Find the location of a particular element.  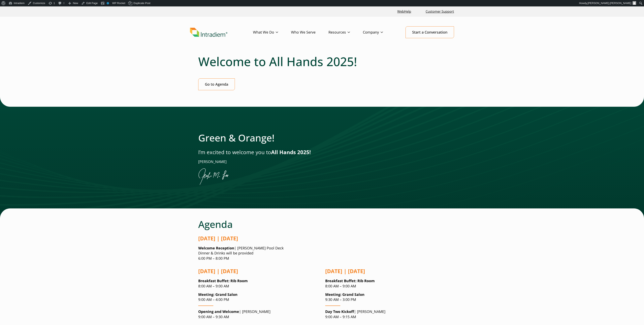

a: Start a Conversation is located at coordinates (430, 32).